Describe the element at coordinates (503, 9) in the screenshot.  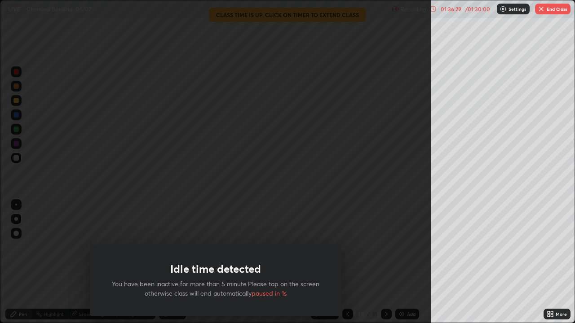
I see `img: class-settings-icons` at that location.